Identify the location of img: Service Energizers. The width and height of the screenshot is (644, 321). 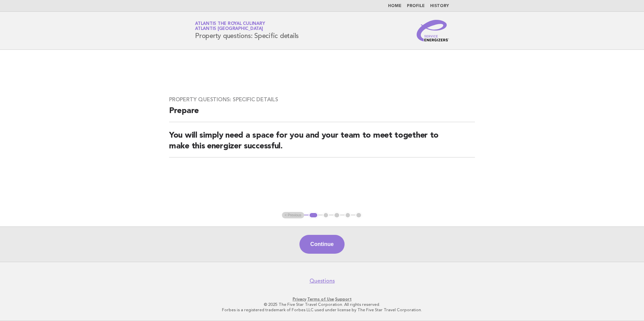
(433, 31).